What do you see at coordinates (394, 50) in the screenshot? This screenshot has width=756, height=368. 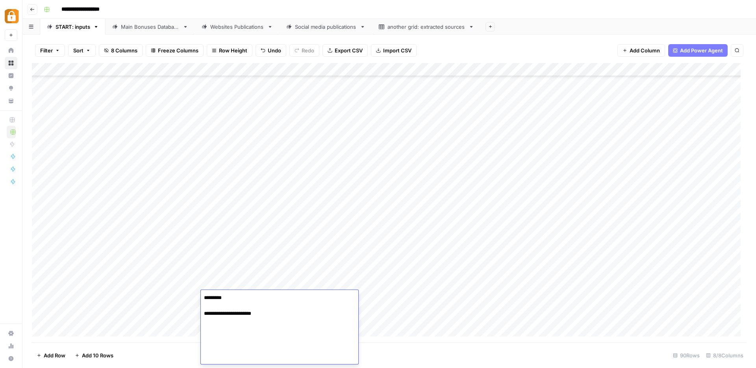 I see `button: Import CSV` at bounding box center [394, 50].